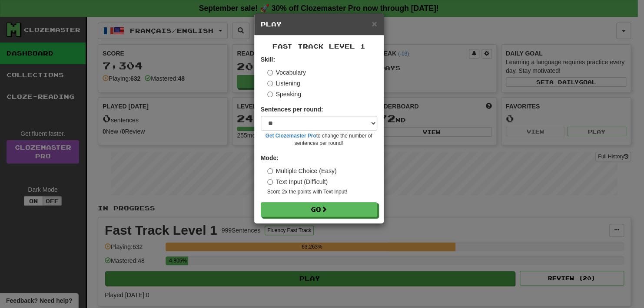 This screenshot has width=644, height=308. What do you see at coordinates (374, 23) in the screenshot?
I see `button: Close` at bounding box center [374, 23].